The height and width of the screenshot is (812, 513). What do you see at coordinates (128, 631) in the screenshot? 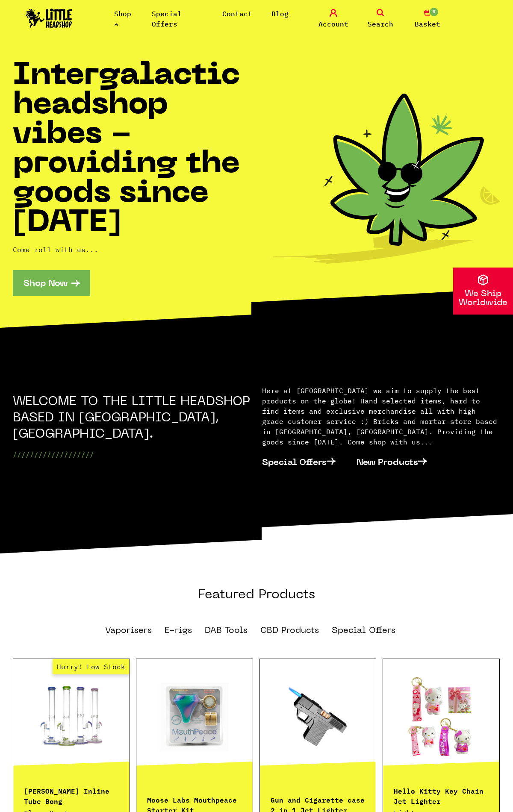
I see `a: Vaporisers` at bounding box center [128, 631].